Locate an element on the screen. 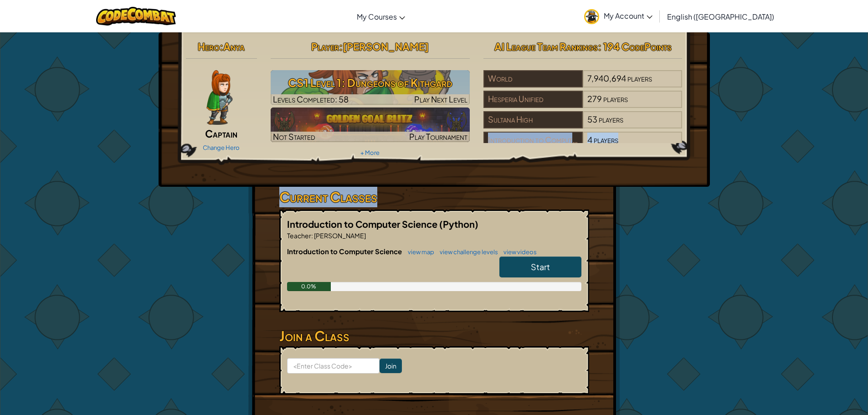  a: My Account is located at coordinates (618, 16).